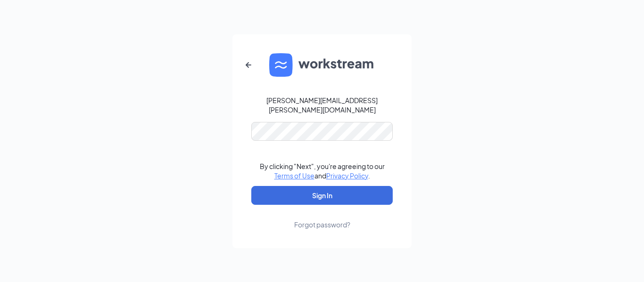  What do you see at coordinates (248, 65) in the screenshot?
I see `button: ArrowLeftNew` at bounding box center [248, 65].